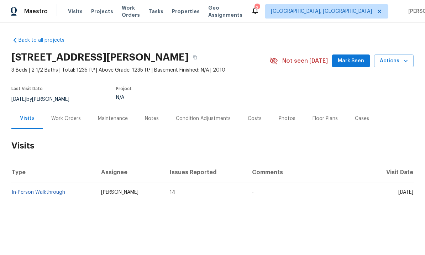 The width and height of the screenshot is (425, 255). What do you see at coordinates (124, 89) in the screenshot?
I see `span: Project` at bounding box center [124, 89].